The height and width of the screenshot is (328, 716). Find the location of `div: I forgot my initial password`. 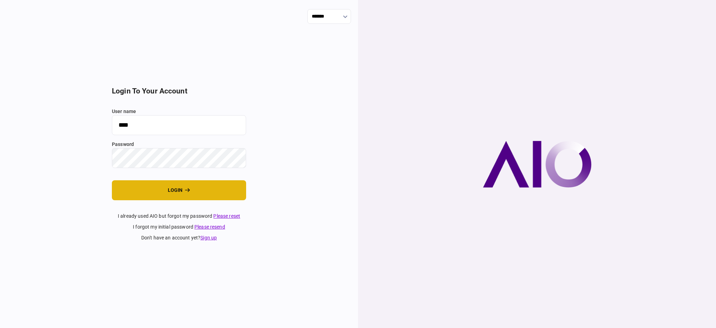

div: I forgot my initial password is located at coordinates (179, 227).